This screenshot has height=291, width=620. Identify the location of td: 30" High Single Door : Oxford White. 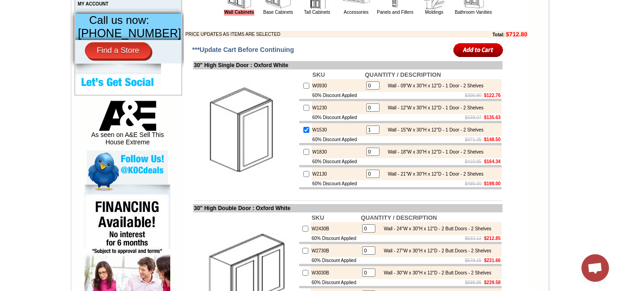
(348, 65).